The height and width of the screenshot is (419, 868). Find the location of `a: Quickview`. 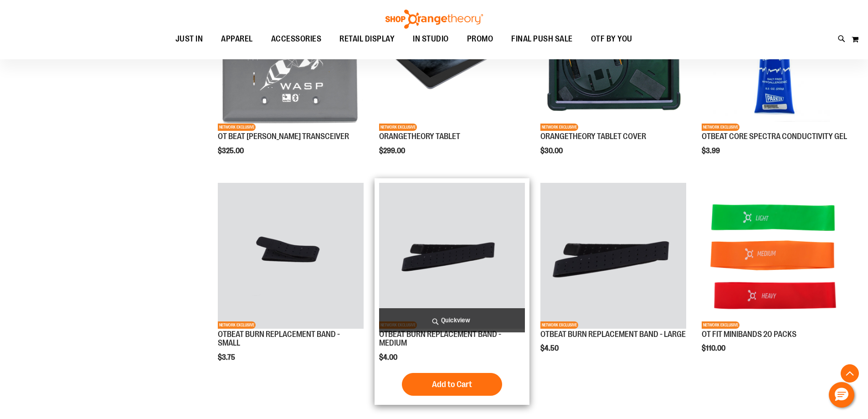

a: Quickview is located at coordinates (452, 320).